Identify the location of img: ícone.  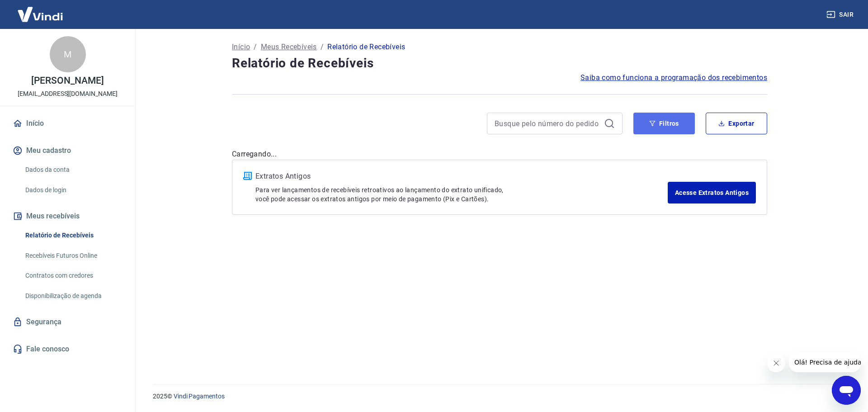
(247, 176).